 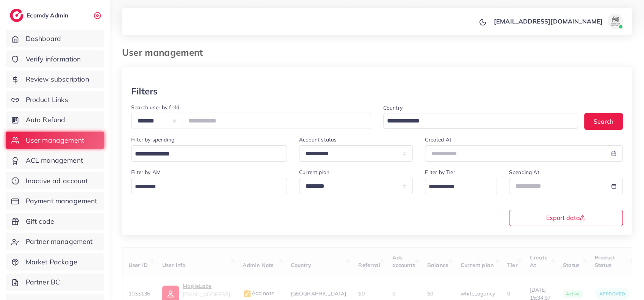 I want to click on label: Current plan, so click(x=314, y=172).